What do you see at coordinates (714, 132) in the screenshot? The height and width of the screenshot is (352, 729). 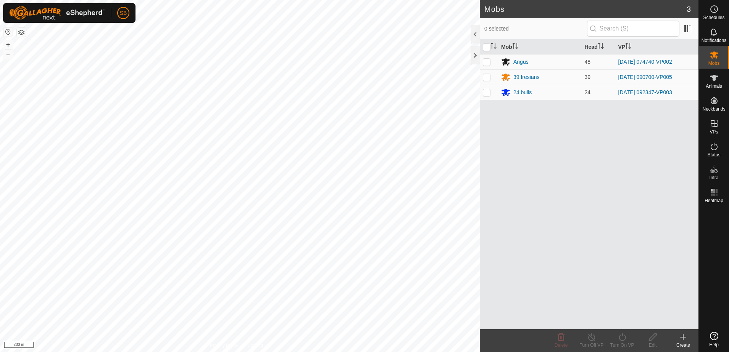 I see `span: VPs` at bounding box center [714, 132].